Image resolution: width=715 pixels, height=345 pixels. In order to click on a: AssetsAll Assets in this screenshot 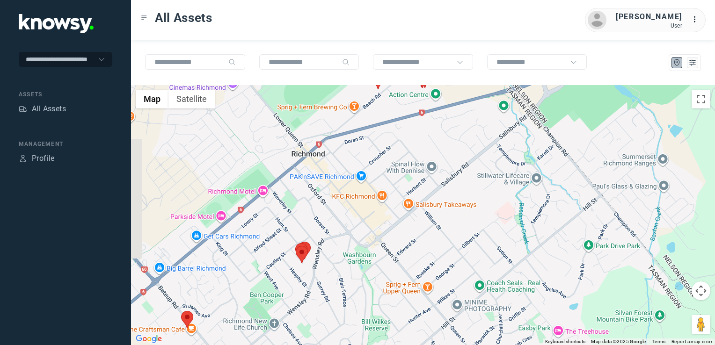, I will do `click(42, 109)`.